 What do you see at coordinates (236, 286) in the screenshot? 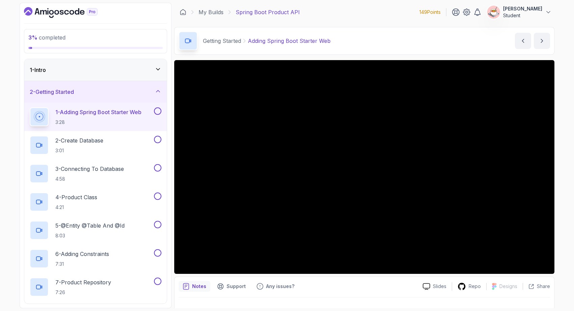
I see `p: Support` at bounding box center [236, 286].